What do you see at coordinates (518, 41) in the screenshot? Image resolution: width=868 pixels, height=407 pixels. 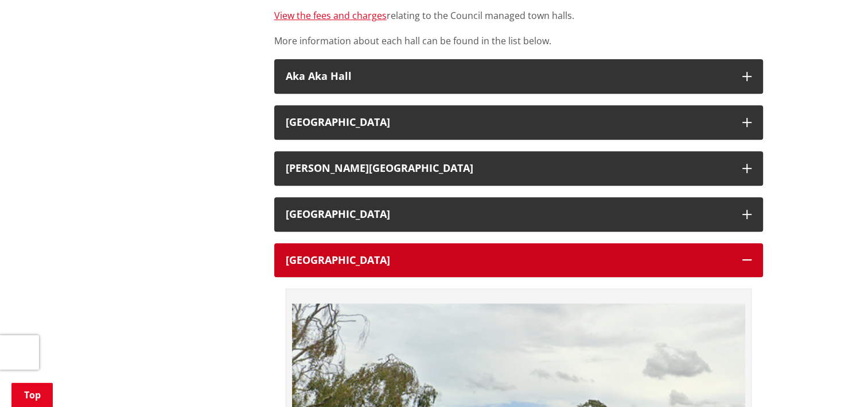 I see `p: More information about each hall can be found in the list below.` at bounding box center [518, 41].